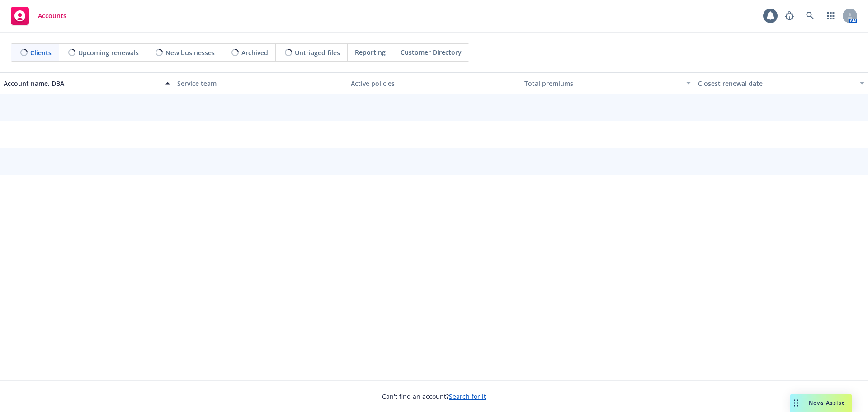  What do you see at coordinates (776, 84) in the screenshot?
I see `div: Closest renewal date` at bounding box center [776, 84].